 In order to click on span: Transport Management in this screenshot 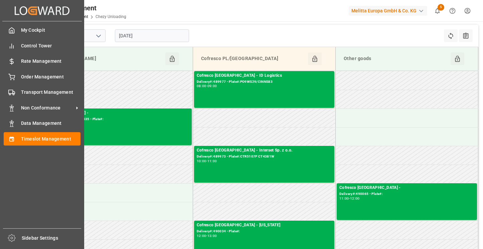, I will do `click(51, 92)`.